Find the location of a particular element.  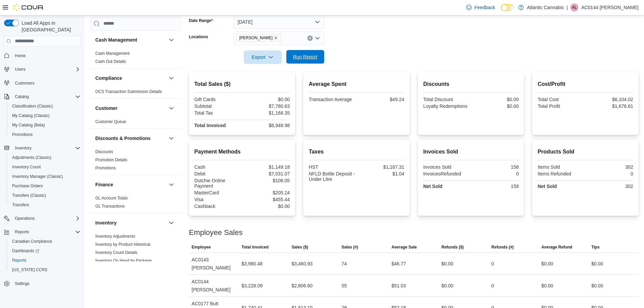

button: My Catalog (Beta) is located at coordinates (45, 125).